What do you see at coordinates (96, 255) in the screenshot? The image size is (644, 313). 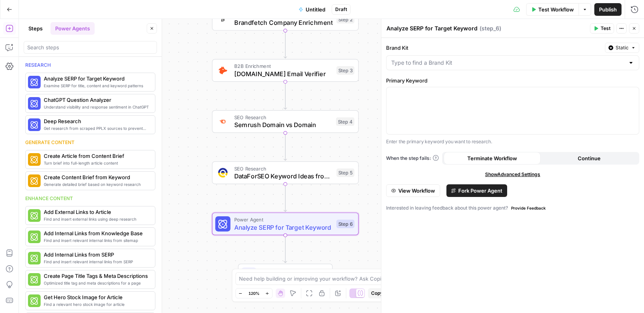 I see `span: Add Internal Links from SERP` at bounding box center [96, 255].